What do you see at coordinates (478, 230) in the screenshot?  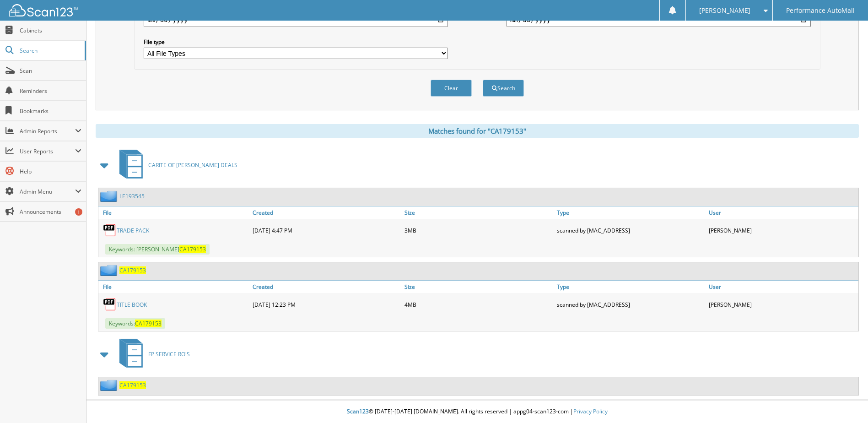 I see `div: 3MB` at bounding box center [478, 230].